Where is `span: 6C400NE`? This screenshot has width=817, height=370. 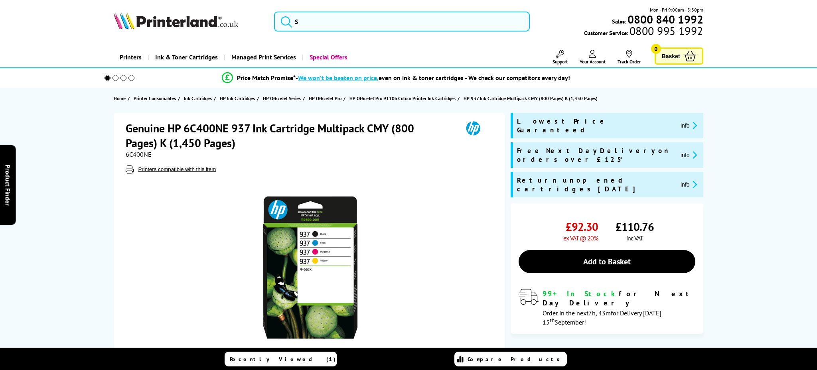 span: 6C400NE is located at coordinates (138, 154).